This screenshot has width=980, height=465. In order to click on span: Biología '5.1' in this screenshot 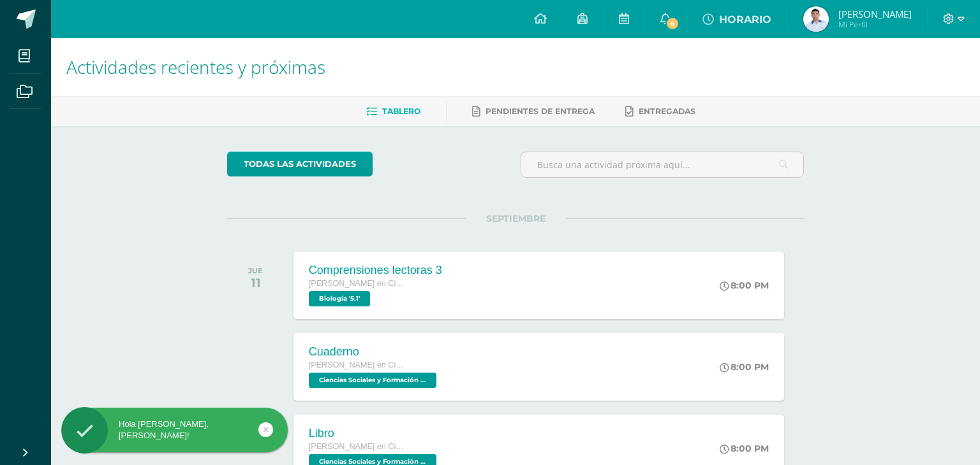, I will do `click(339, 299)`.